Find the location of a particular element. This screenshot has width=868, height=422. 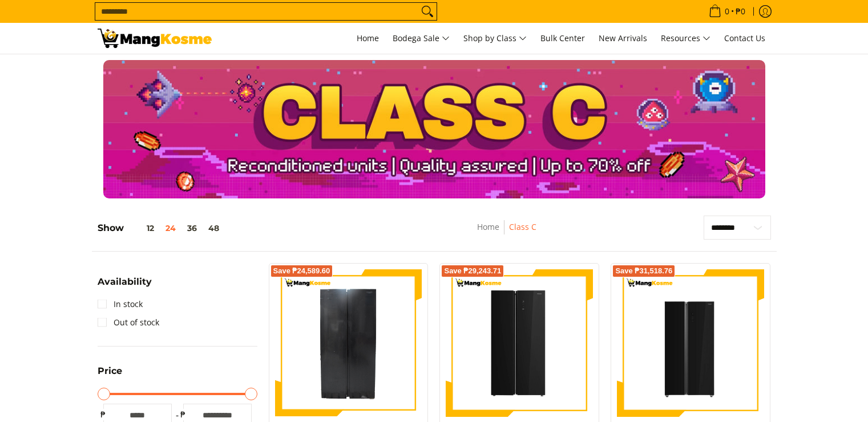

span: Save ₱29,243.71 is located at coordinates (473, 271).